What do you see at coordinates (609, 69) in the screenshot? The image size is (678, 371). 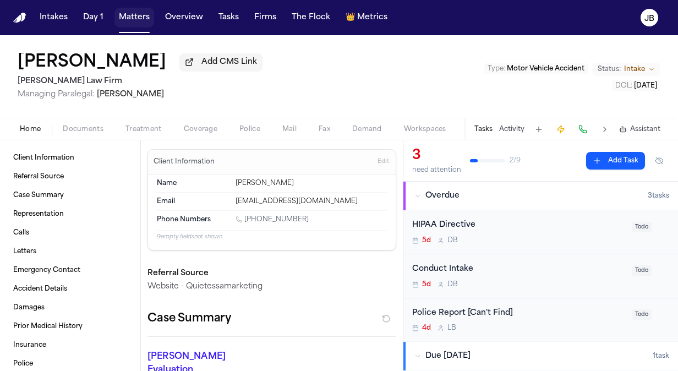 I see `span: Status:` at bounding box center [609, 69].